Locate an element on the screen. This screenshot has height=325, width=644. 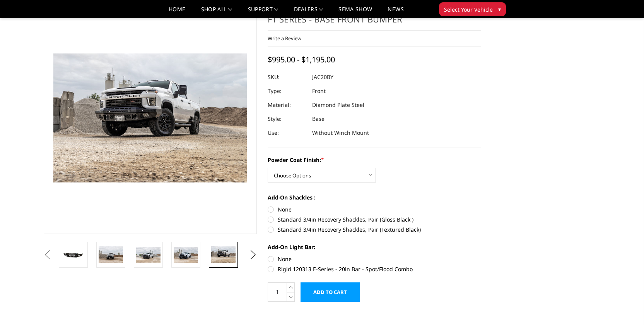
dt: Material: is located at coordinates (287, 105).